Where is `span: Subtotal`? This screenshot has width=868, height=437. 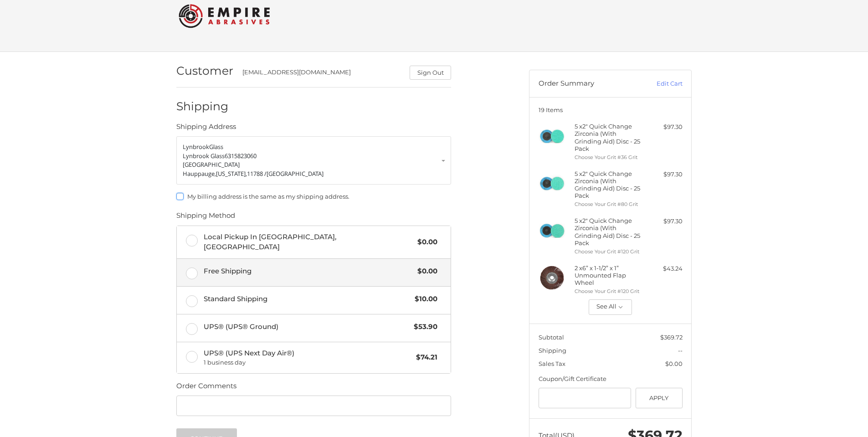 span: Subtotal is located at coordinates (551, 338).